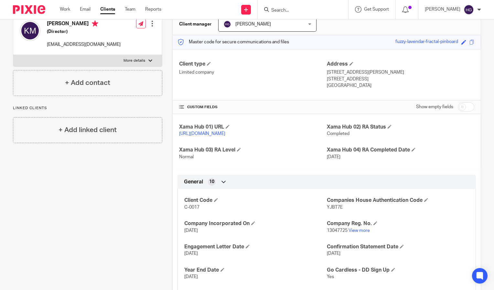  I want to click on h4: + Add linked client, so click(88, 130).